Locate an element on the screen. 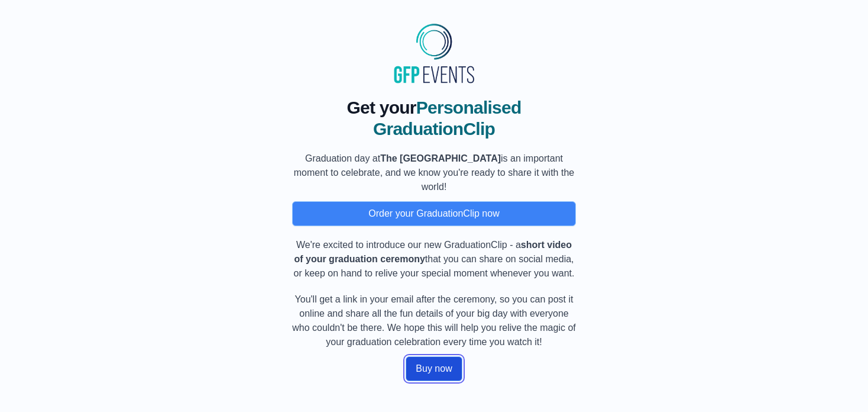  span: Get your is located at coordinates (381, 107).